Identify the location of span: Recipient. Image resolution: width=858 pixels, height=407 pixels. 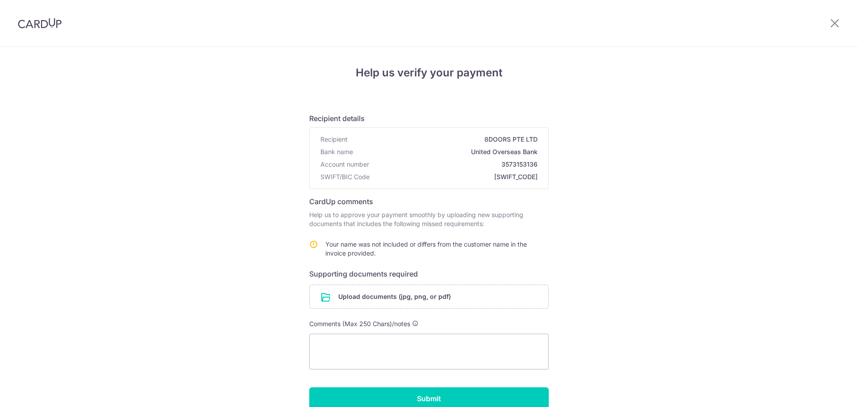
(334, 139).